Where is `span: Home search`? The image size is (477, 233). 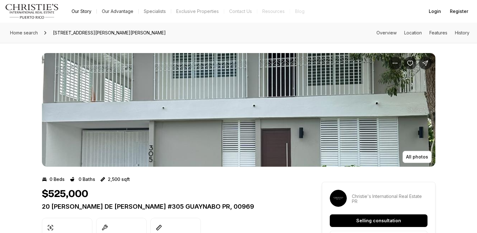
span: Home search is located at coordinates (24, 32).